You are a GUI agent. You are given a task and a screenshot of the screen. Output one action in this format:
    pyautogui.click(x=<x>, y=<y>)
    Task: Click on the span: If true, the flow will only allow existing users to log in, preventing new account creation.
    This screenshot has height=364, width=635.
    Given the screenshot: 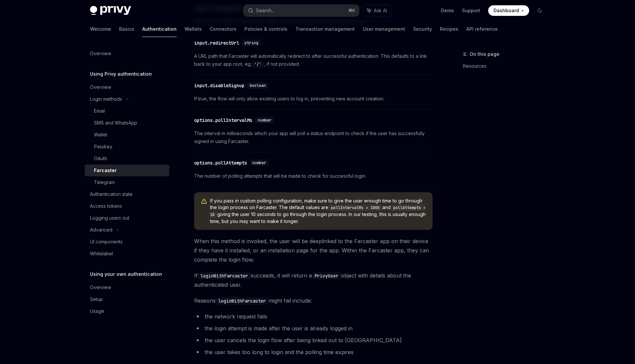 What is the action you would take?
    pyautogui.click(x=313, y=99)
    